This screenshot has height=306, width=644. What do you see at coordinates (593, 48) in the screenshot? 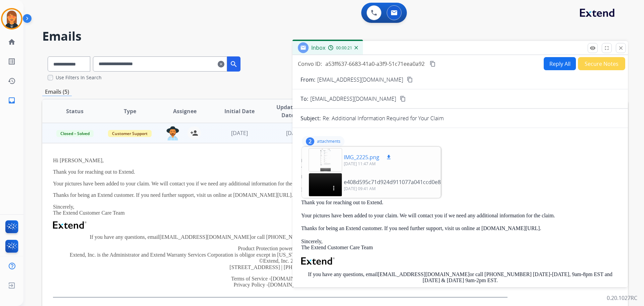
I see `mat-icon: remove_red_eye` at bounding box center [593, 48].